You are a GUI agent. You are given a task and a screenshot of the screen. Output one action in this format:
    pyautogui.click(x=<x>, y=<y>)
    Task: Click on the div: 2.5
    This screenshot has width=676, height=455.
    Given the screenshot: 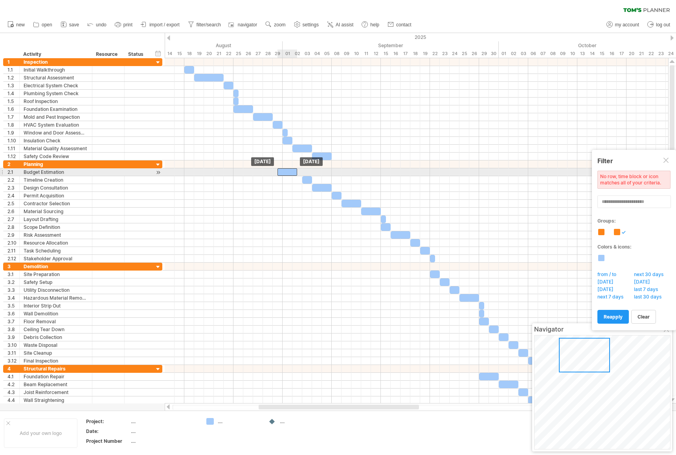 What is the action you would take?
    pyautogui.click(x=13, y=203)
    